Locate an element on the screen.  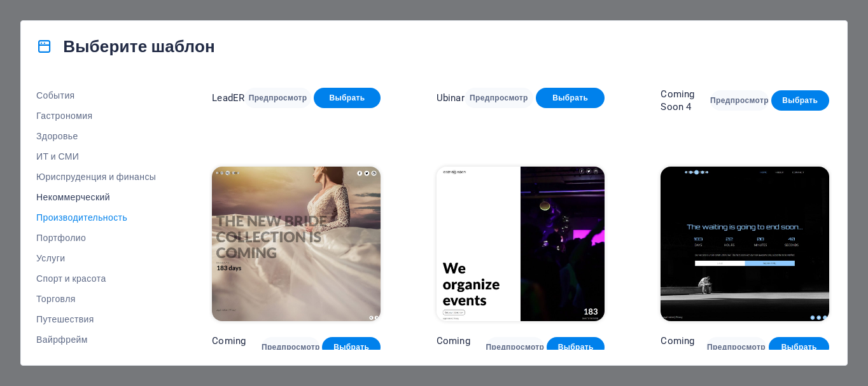
p: LeadER is located at coordinates (228, 98).